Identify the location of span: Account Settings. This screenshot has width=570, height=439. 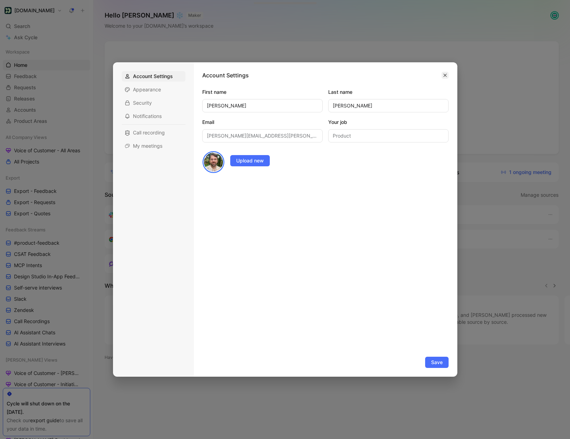
(153, 76).